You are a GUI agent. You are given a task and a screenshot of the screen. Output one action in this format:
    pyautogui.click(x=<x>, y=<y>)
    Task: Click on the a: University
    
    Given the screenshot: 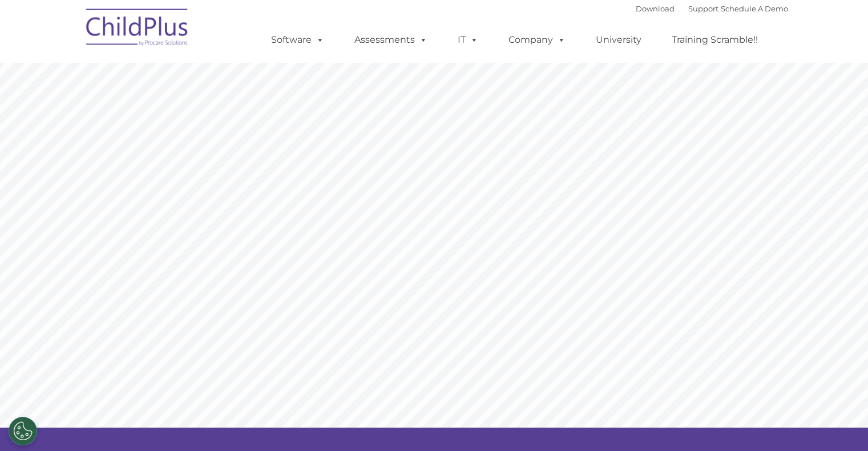 What is the action you would take?
    pyautogui.click(x=618, y=40)
    